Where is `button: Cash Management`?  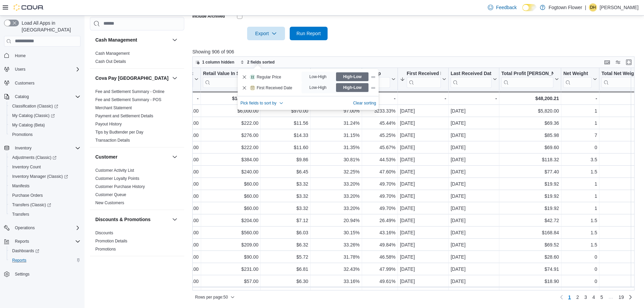
button: Cash Management is located at coordinates (132, 40).